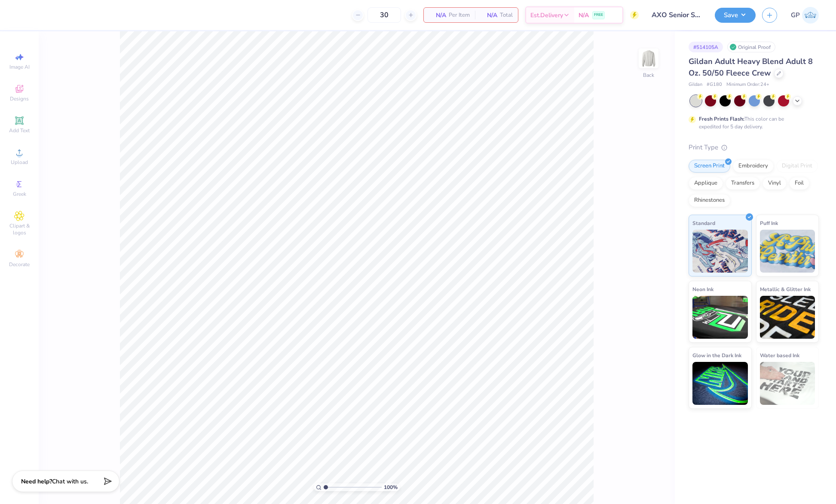 The height and width of the screenshot is (504, 836). What do you see at coordinates (70, 482) in the screenshot?
I see `span: Chat with us.` at bounding box center [70, 482].